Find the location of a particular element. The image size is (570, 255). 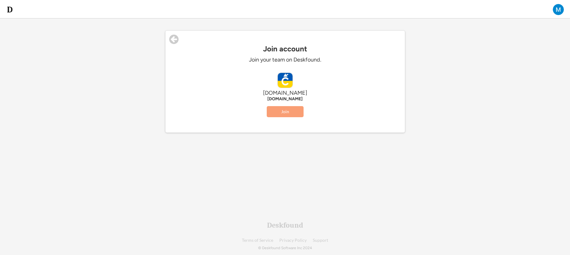

a: Privacy Policy is located at coordinates (293, 240).